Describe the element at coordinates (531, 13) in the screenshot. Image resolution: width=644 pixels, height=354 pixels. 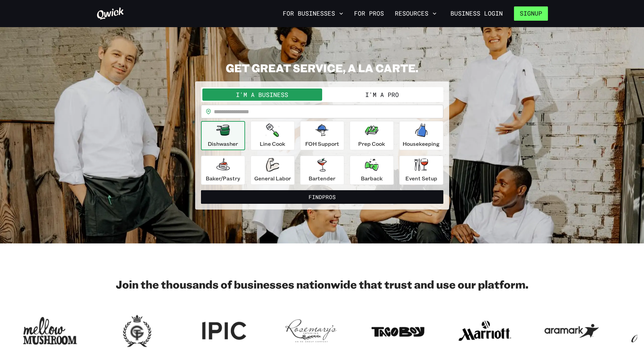
I see `button: Signup` at that location.